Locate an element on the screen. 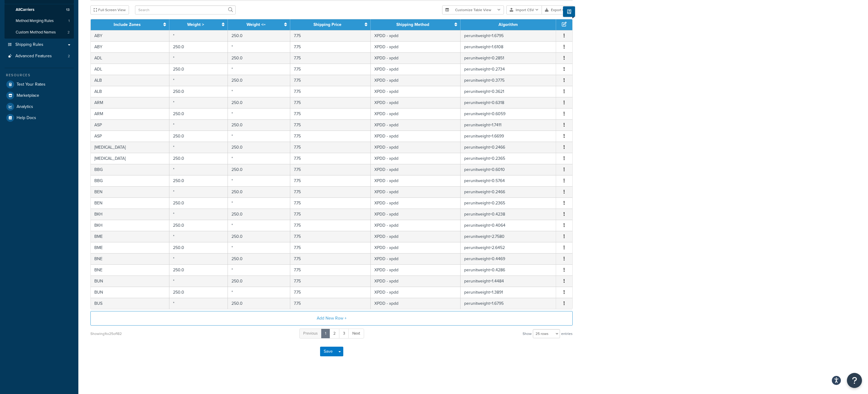 The height and width of the screenshot is (394, 868). li: Advanced Features is located at coordinates (39, 56).